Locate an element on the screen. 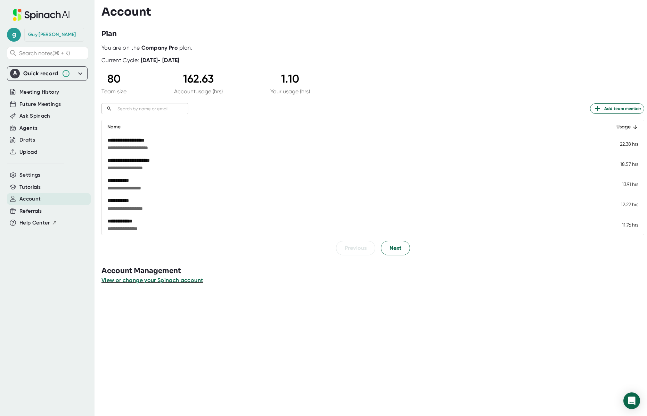  span: Meeting History is located at coordinates (39, 92).